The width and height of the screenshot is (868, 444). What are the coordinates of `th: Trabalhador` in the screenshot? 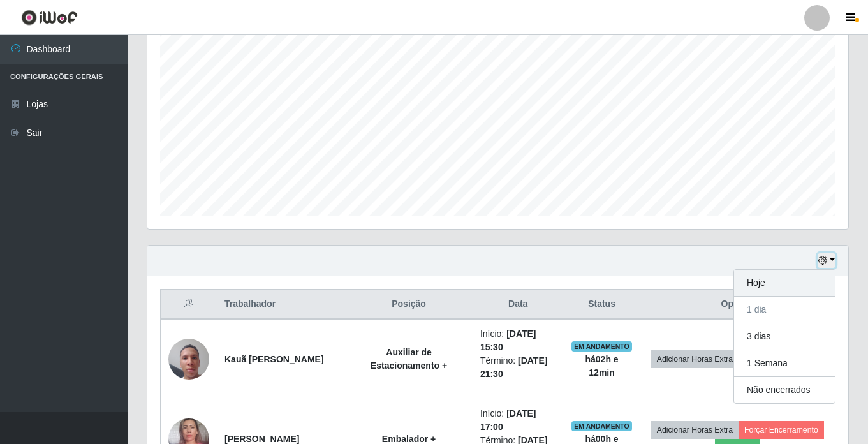 It's located at (281, 304).